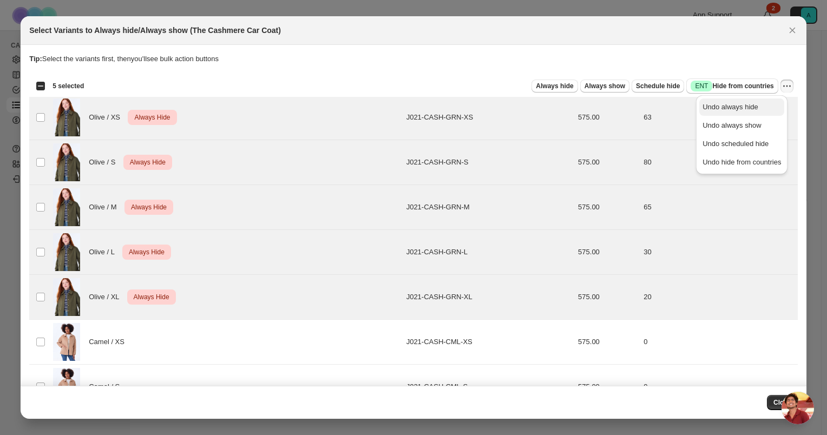 The image size is (827, 435). I want to click on td: J021-CASH-GRN-XL, so click(488, 296).